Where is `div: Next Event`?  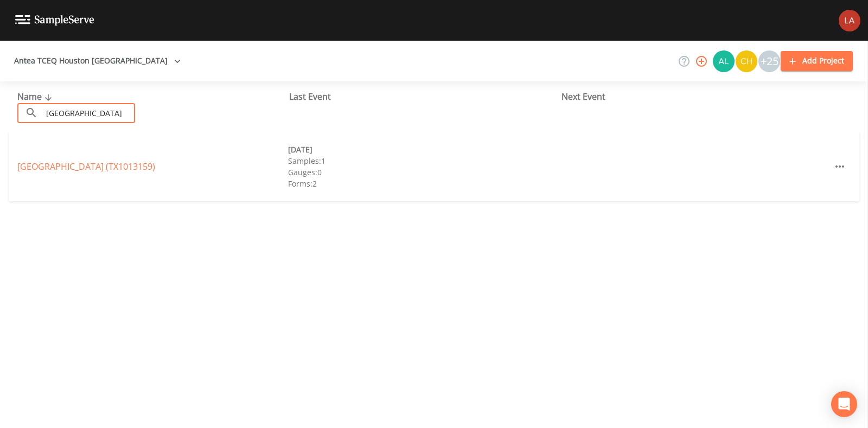 div: Next Event is located at coordinates (697, 97).